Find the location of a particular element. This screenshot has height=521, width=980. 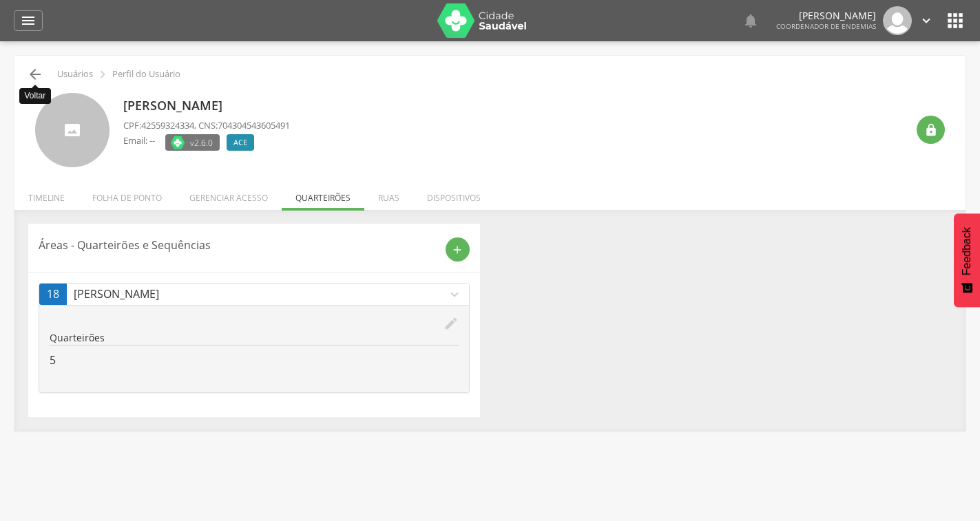

li: Dispositivos is located at coordinates (453, 194).